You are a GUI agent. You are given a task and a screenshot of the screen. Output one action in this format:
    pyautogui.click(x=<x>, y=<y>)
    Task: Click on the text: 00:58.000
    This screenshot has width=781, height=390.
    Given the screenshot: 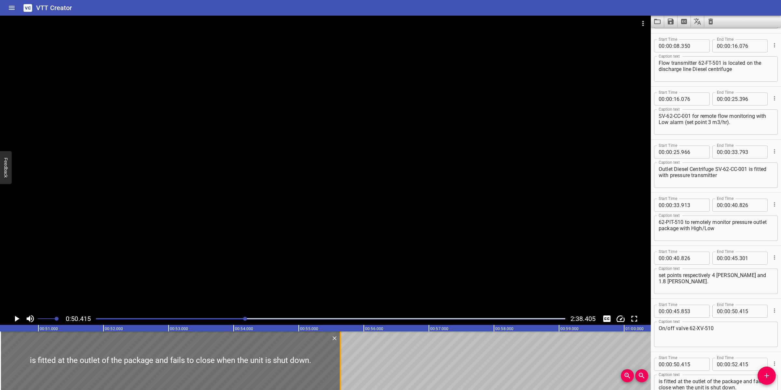 What is the action you would take?
    pyautogui.click(x=505, y=329)
    